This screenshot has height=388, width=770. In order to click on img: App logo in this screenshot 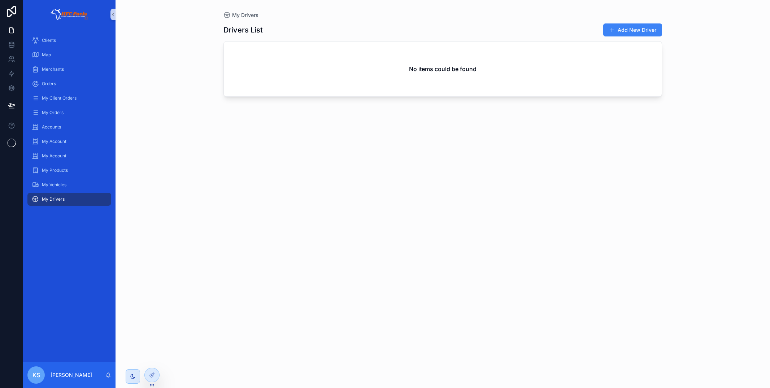, I will do `click(69, 14)`.